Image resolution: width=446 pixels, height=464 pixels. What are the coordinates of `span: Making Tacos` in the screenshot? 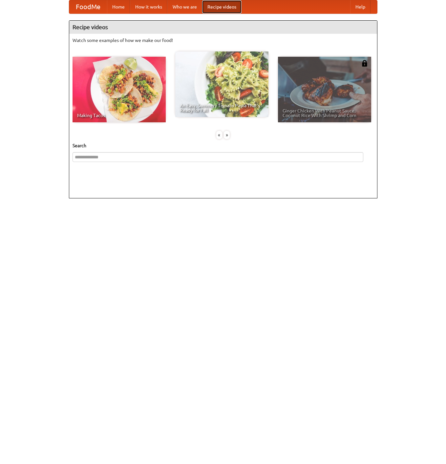 It's located at (119, 115).